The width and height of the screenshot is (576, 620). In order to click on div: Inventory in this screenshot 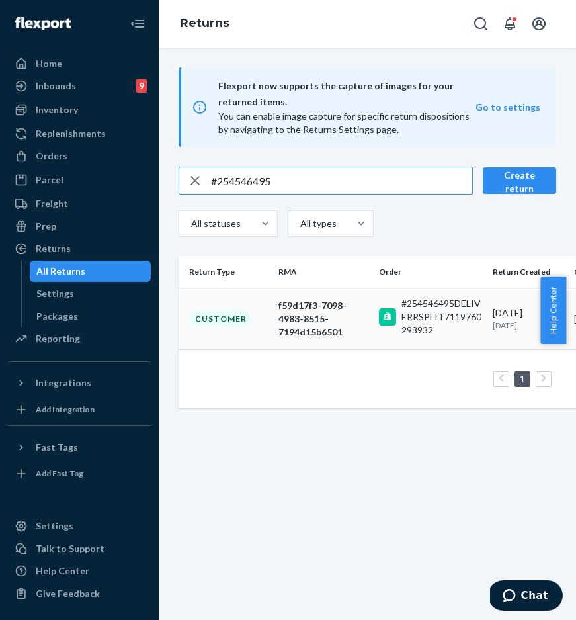, I will do `click(57, 110)`.